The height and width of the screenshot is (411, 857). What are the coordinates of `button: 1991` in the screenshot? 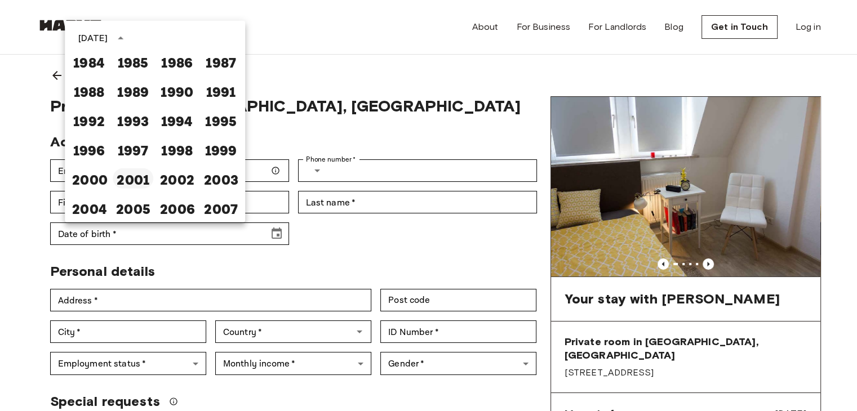 It's located at (221, 91).